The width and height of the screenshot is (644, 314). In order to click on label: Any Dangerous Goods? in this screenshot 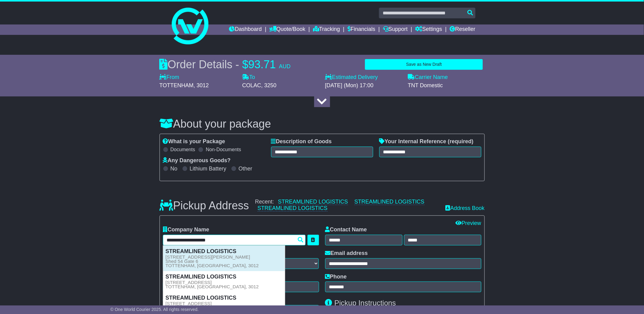, I will do `click(197, 160)`.